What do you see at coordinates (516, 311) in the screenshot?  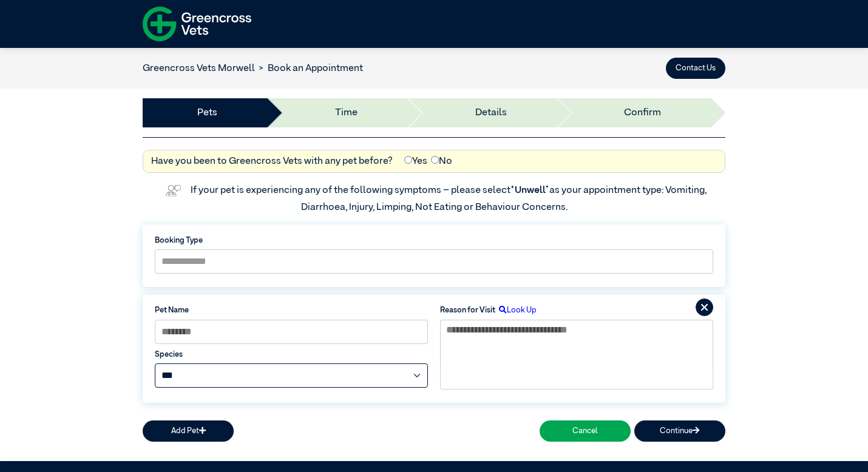 I see `label: Look Up` at bounding box center [516, 311].